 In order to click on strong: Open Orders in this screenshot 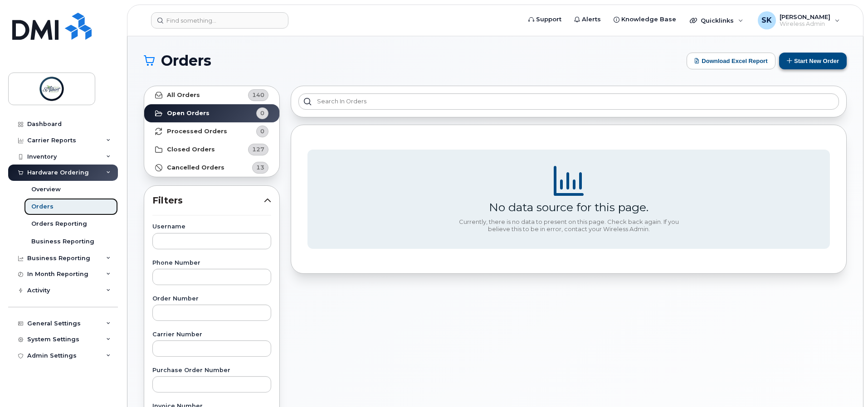, I will do `click(188, 113)`.